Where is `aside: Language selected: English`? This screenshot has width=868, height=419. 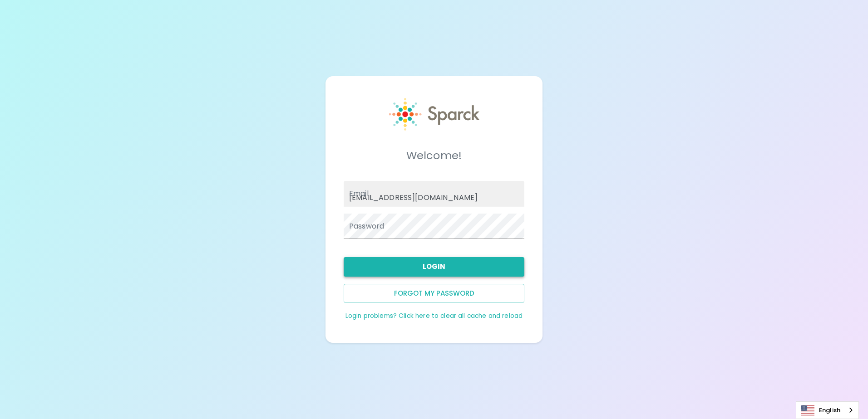
aside: Language selected: English is located at coordinates (827, 410).